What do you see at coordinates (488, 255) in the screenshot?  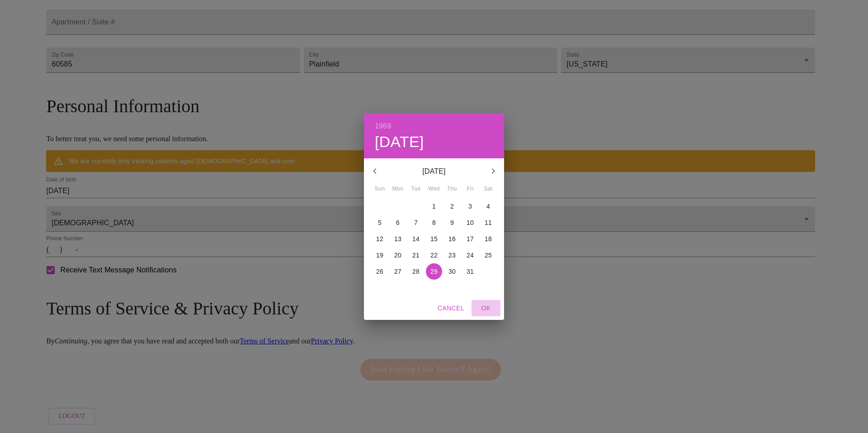 I see `p: 25` at bounding box center [488, 255].